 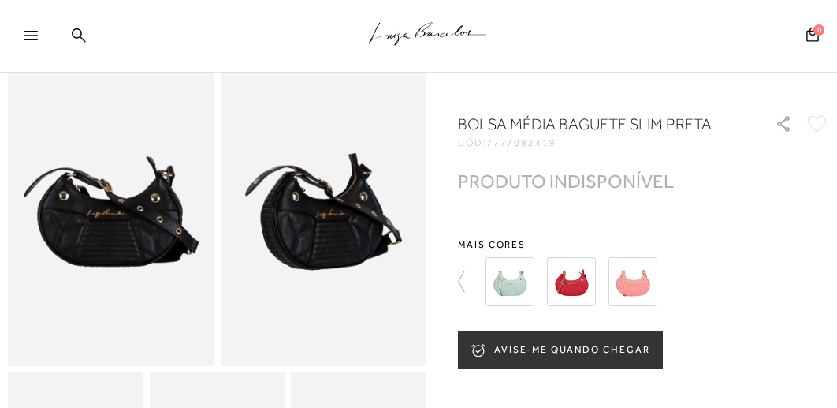 I want to click on span: 0, so click(x=819, y=30).